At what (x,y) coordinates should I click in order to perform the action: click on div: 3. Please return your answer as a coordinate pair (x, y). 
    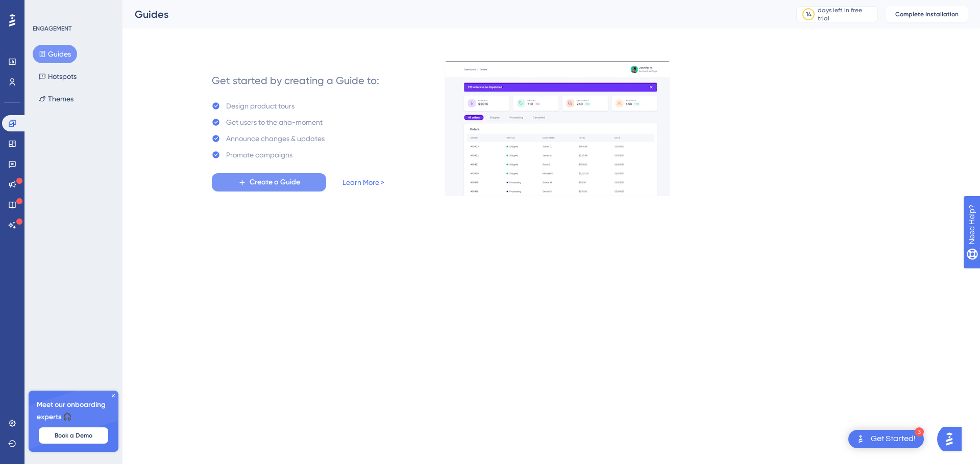
    Looking at the image, I should click on (919, 432).